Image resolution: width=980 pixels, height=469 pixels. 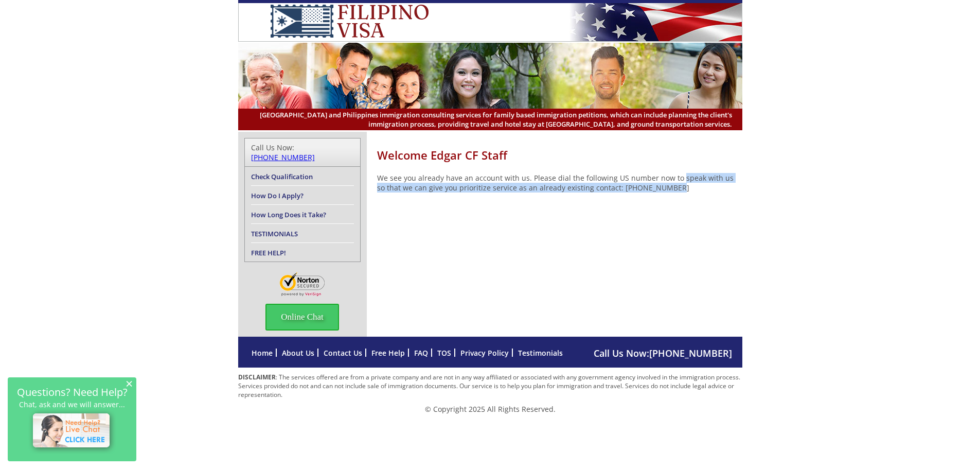 What do you see at coordinates (257, 377) in the screenshot?
I see `strong: DISCLAIMER` at bounding box center [257, 377].